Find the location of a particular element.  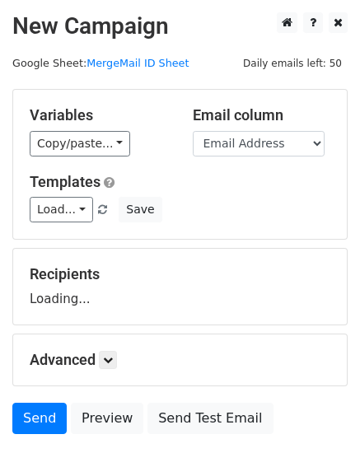

a: Templates is located at coordinates (65, 181).